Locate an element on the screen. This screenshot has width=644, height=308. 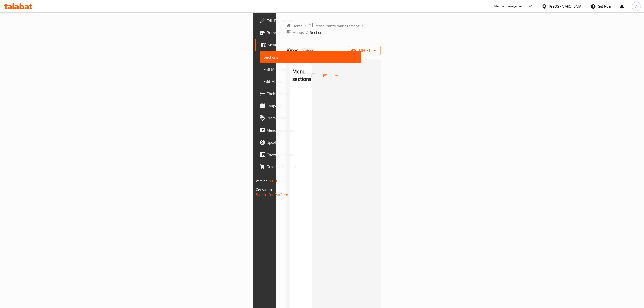
a: Menu disclaimer is located at coordinates (308, 130).